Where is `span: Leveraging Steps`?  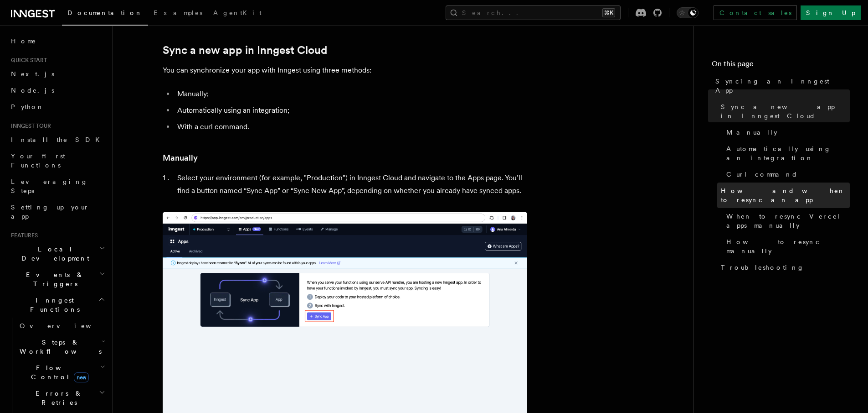 span: Leveraging Steps is located at coordinates (49, 186).